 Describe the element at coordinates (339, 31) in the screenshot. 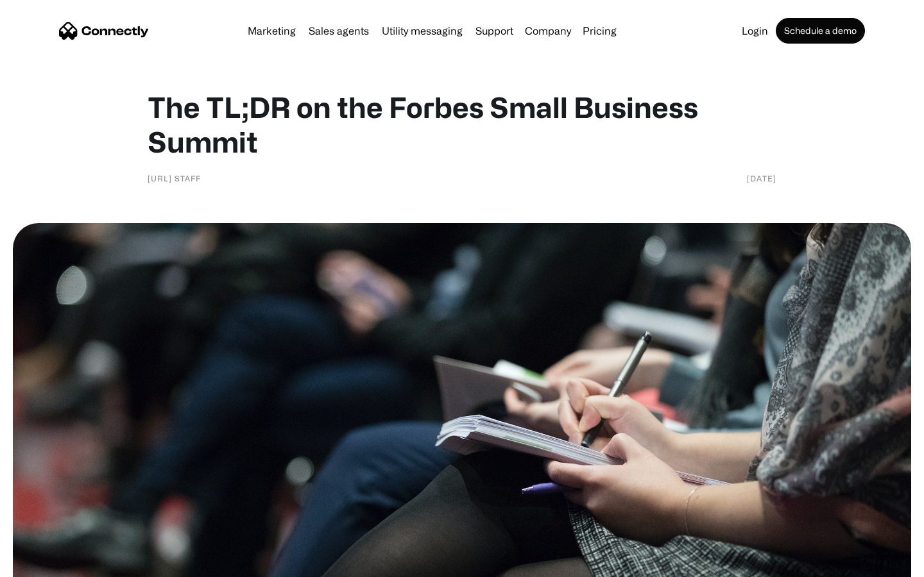

I see `a: Sales agents` at that location.